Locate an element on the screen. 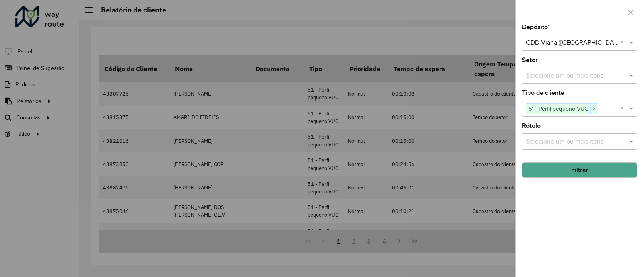 This screenshot has width=644, height=277. label: Tipo de cliente is located at coordinates (543, 93).